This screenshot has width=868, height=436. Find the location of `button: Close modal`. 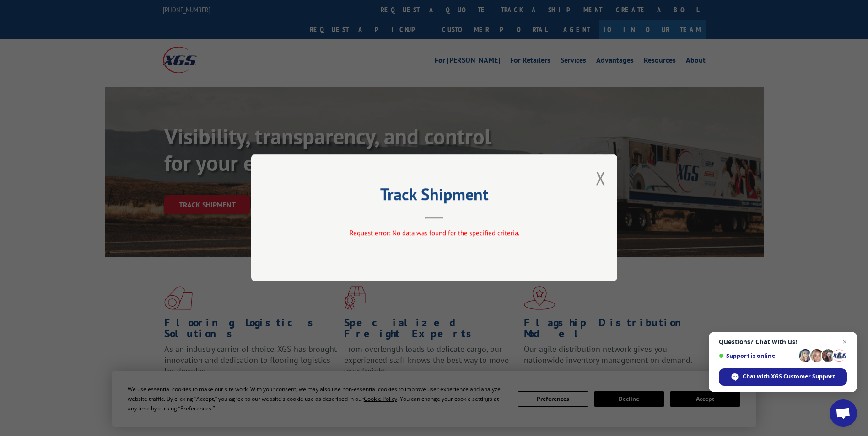

button: Close modal is located at coordinates (601, 178).